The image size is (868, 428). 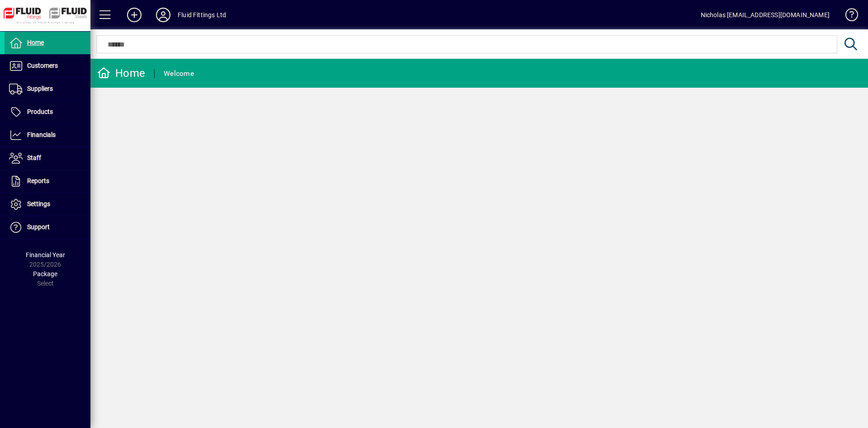 I want to click on button: Profile, so click(x=163, y=15).